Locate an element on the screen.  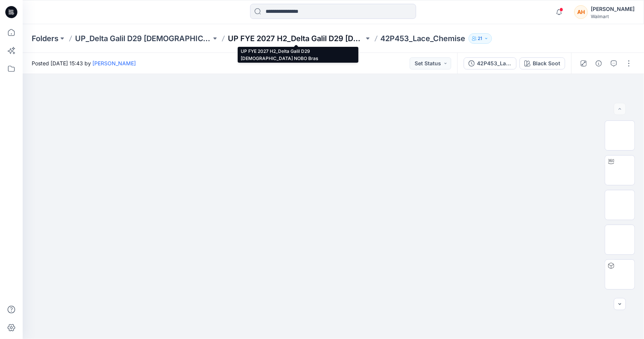
div: 42P453_Lace_Chemise is located at coordinates (494, 63).